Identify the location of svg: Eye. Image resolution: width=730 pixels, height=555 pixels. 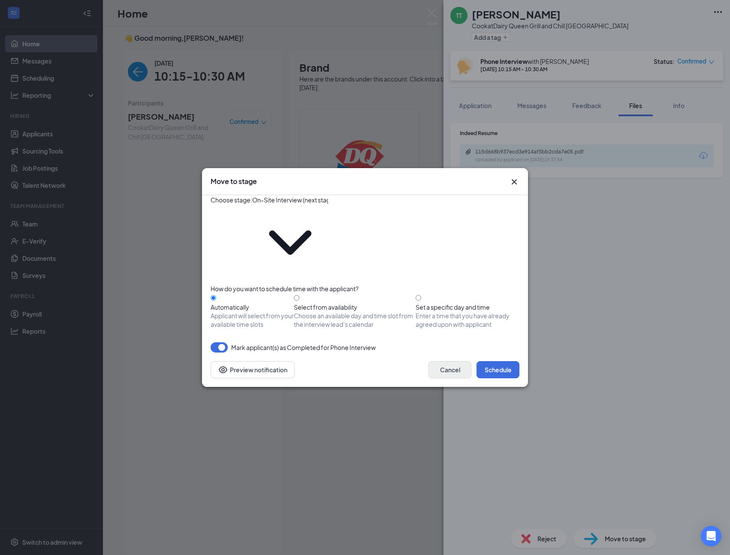
(223, 370).